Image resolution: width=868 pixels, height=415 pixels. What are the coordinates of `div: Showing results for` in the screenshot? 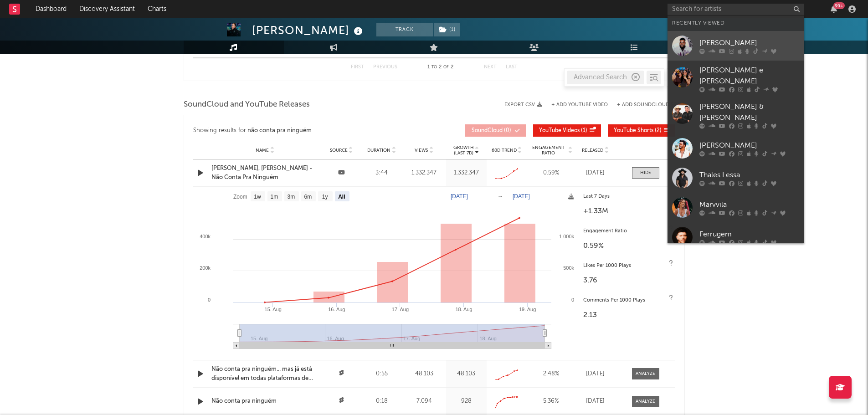 It's located at (314, 130).